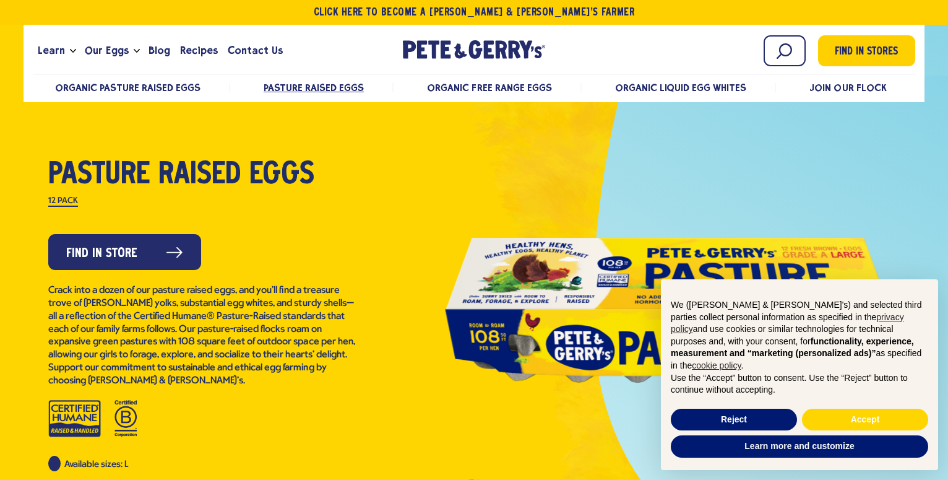  I want to click on span: Learn, so click(51, 50).